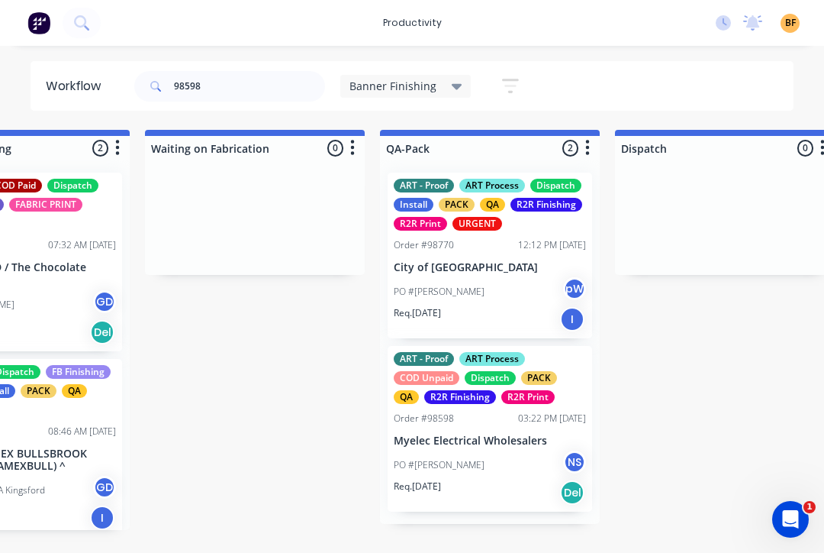 The image size is (824, 553). Describe the element at coordinates (46, 205) in the screenshot. I see `div: FABRIC PRINT` at that location.